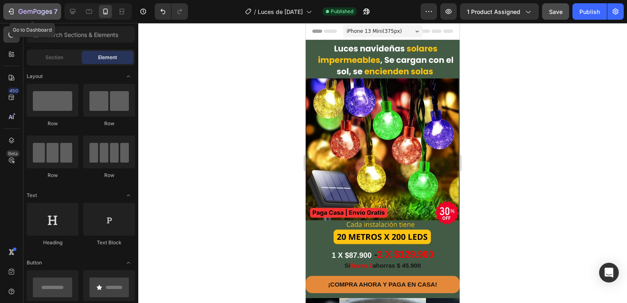  What do you see at coordinates (56, 242) in the screenshot?
I see `span: llevas 2` at bounding box center [56, 242].